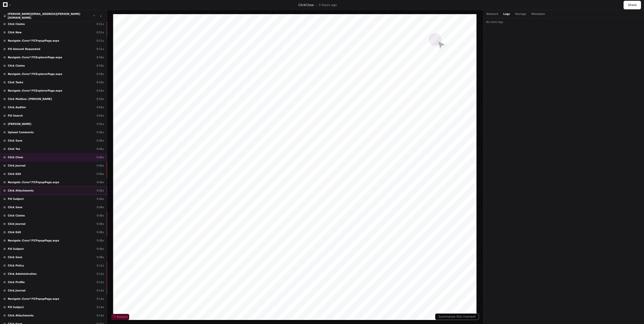 The width and height of the screenshot is (644, 324). I want to click on span: Click Administration, so click(22, 274).